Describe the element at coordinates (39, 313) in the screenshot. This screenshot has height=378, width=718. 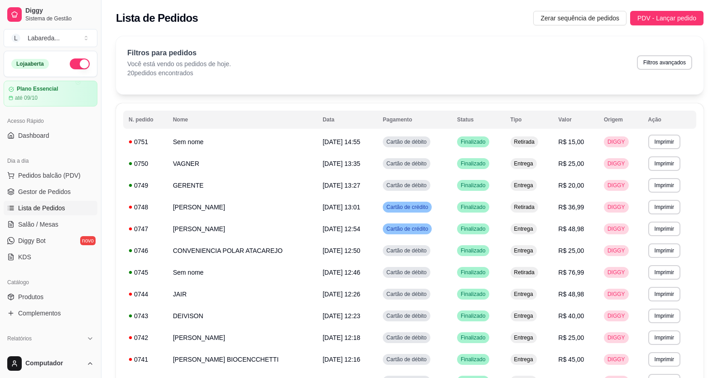
I see `span: Complementos` at that location.